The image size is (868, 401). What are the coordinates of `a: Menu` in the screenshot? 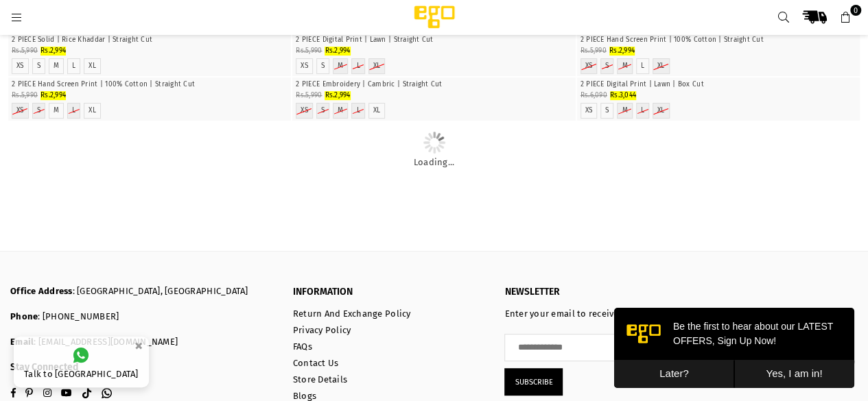 It's located at (16, 16).